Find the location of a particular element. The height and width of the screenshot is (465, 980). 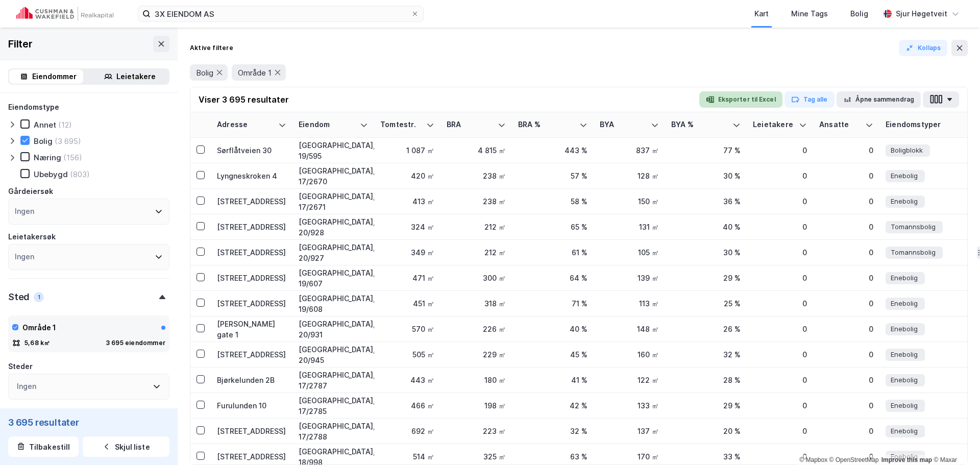

div: 63 % is located at coordinates (553, 456).